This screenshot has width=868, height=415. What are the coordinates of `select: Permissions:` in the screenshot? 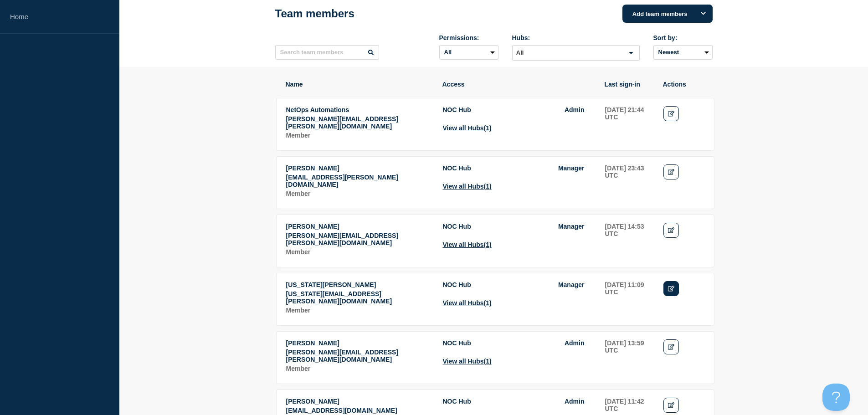 It's located at (469, 52).